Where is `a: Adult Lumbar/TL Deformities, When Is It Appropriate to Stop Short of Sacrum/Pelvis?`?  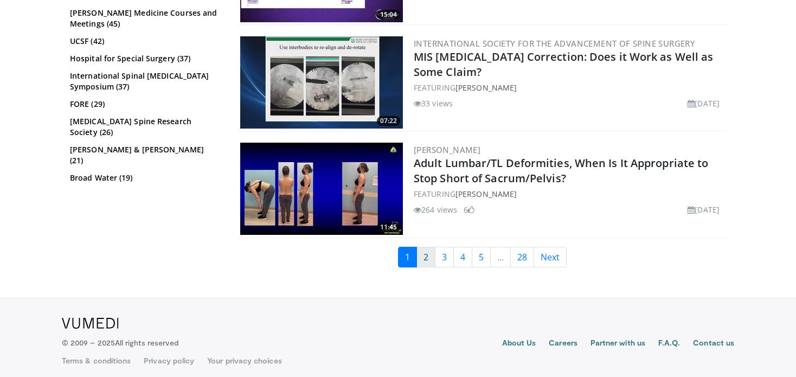
a: Adult Lumbar/TL Deformities, When Is It Appropriate to Stop Short of Sacrum/Pelvis? is located at coordinates (561, 170).